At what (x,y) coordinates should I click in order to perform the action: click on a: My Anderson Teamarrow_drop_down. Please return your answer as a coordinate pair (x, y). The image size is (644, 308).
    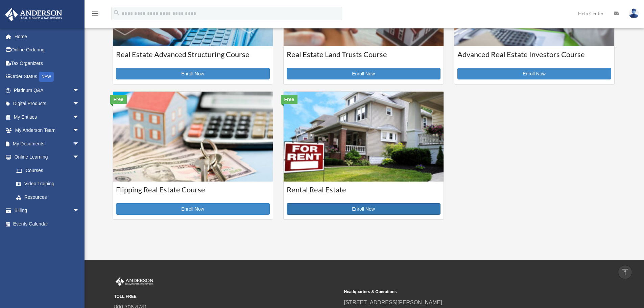
    Looking at the image, I should click on (47, 131).